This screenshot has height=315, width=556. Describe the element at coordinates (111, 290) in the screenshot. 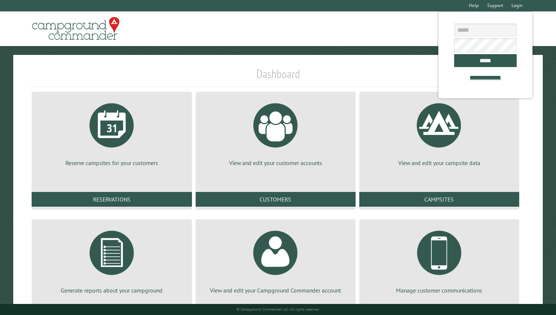

I see `p: Generate reports about your campground` at that location.